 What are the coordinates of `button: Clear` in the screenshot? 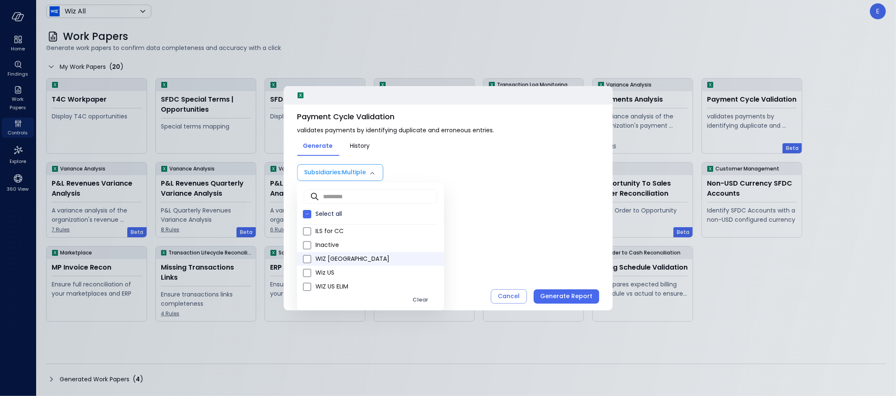 It's located at (420, 300).